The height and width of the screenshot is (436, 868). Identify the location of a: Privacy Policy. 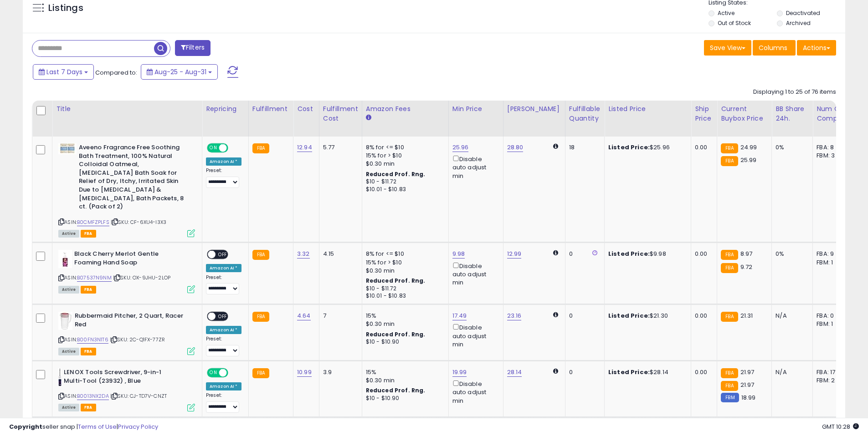
(138, 426).